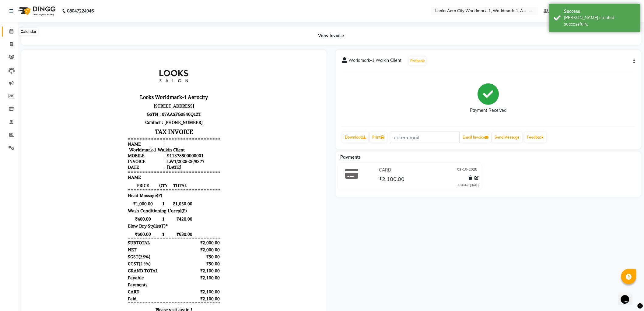 This screenshot has width=644, height=311. I want to click on span: ₹1,000.00, so click(116, 147).